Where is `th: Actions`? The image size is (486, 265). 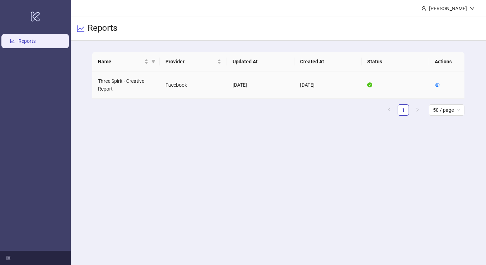 th: Actions is located at coordinates (446, 61).